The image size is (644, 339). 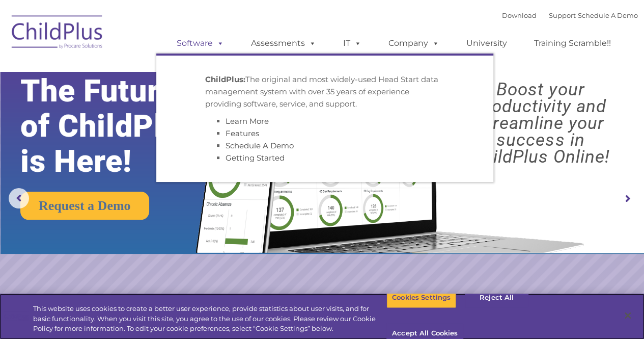 I want to click on p: The original and most widely-used Head Start data management system with over 35 years of experie..., so click(x=325, y=92).